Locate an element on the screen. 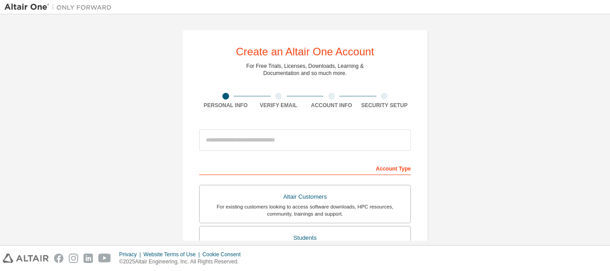  div: Students is located at coordinates (305, 238).